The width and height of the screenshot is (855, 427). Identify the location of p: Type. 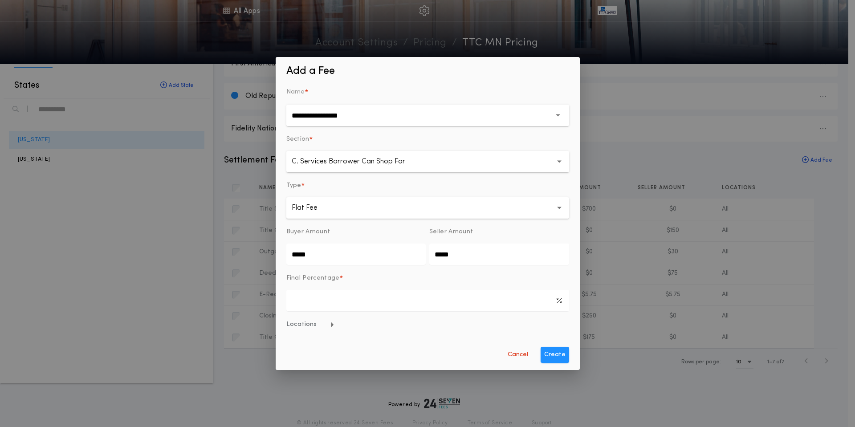
(294, 186).